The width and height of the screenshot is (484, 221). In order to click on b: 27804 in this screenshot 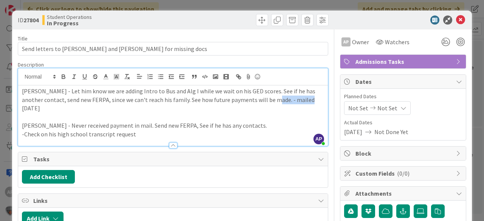, I will do `click(31, 20)`.